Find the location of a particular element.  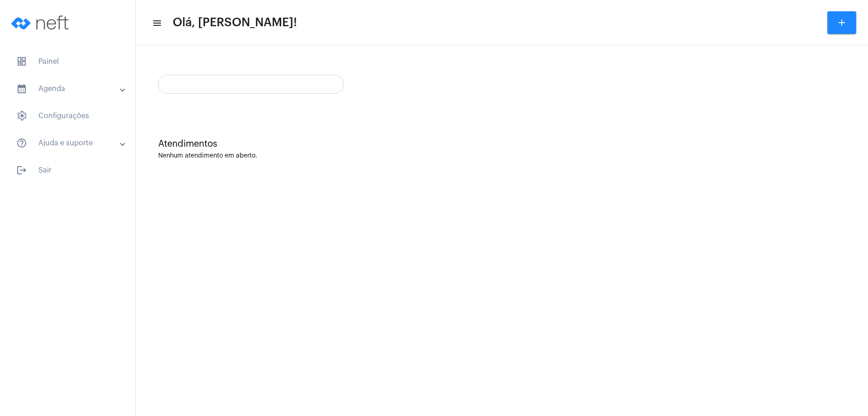

mat-expansion-panel-header: sidenav iconAgenda is located at coordinates (70, 89).